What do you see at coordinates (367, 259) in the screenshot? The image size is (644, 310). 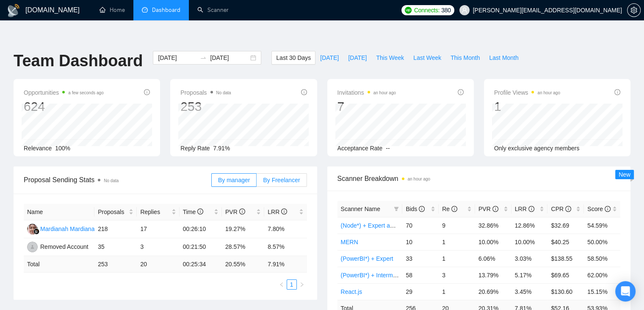 I see `a: (PowerBI*) + Expert` at bounding box center [367, 259].